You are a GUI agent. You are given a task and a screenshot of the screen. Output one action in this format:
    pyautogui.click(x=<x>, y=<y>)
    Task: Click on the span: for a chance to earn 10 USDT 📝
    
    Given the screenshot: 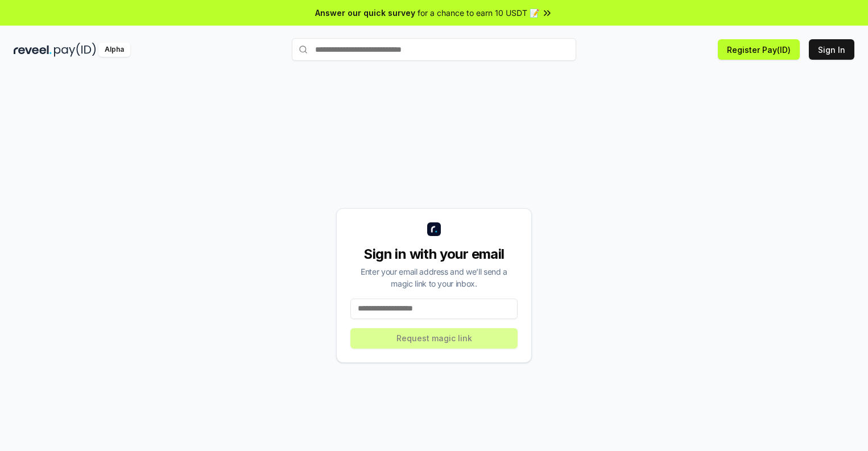 What is the action you would take?
    pyautogui.click(x=478, y=13)
    